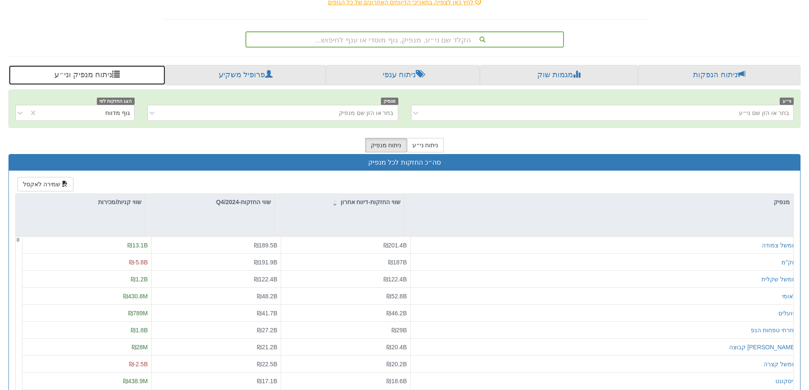 The image size is (809, 390). Describe the element at coordinates (402, 75) in the screenshot. I see `a: ניתוח ענפי` at that location.